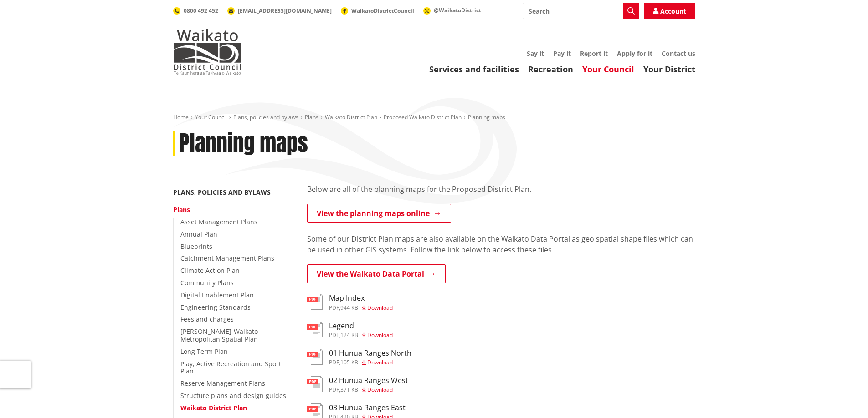 The width and height of the screenshot is (868, 418). I want to click on a: Reserve Management Plans, so click(223, 383).